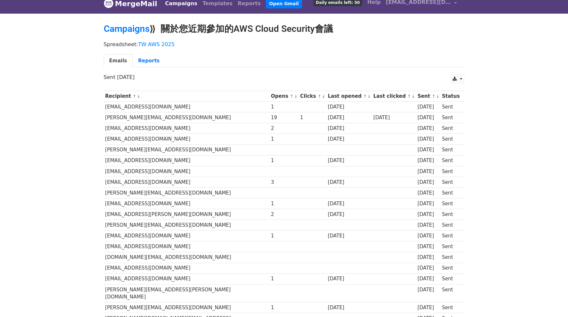 This screenshot has height=317, width=568. I want to click on th: Clicks, so click(312, 96).